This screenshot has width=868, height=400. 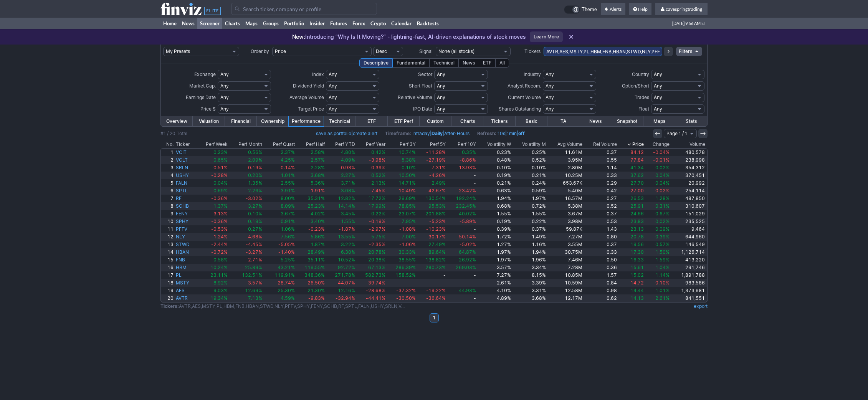 I want to click on a: 2, so click(x=168, y=160).